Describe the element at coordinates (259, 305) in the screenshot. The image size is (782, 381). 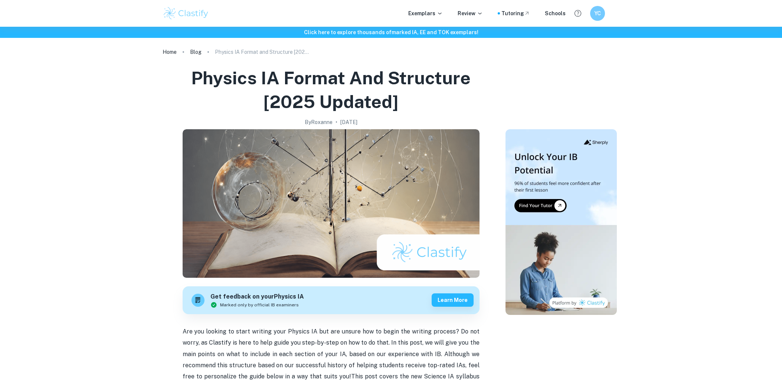
I see `span: Marked only by official IB examiners` at that location.